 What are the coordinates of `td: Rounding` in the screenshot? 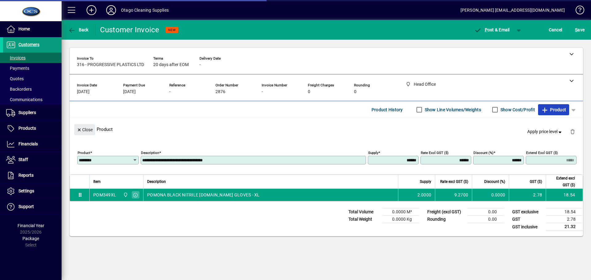 It's located at (446, 220).